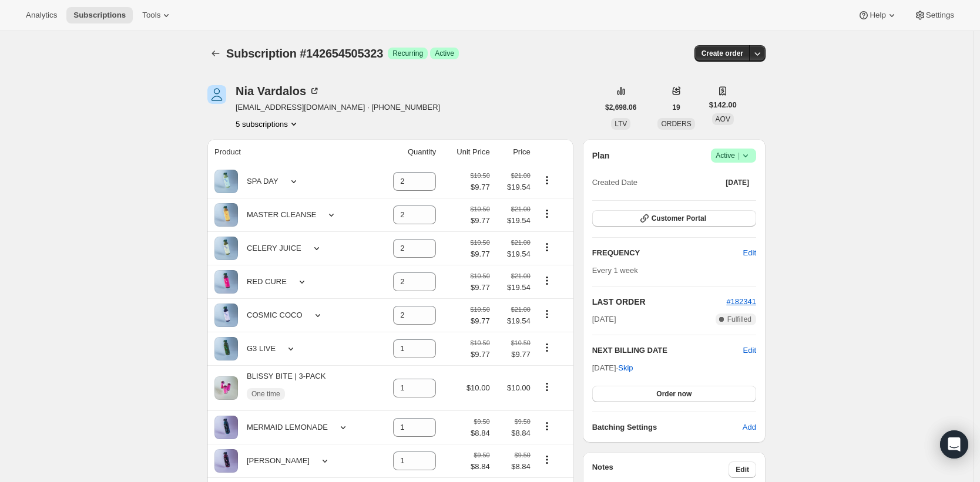  Describe the element at coordinates (465, 152) in the screenshot. I see `th: Unit Price` at that location.